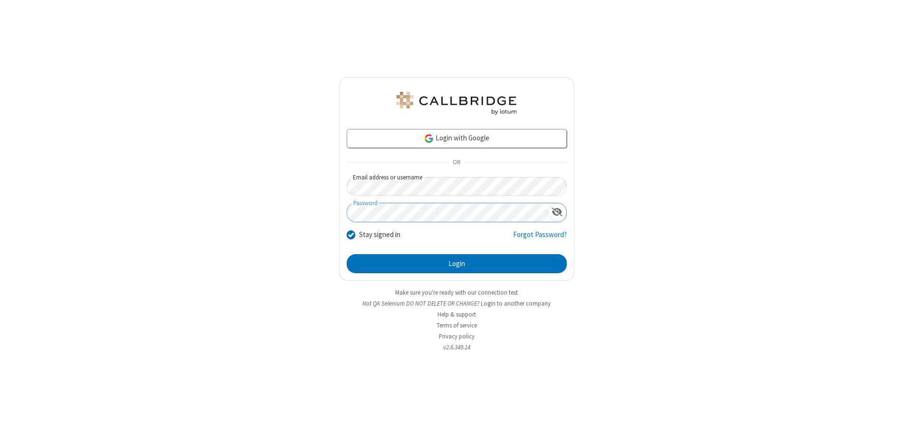 Image resolution: width=913 pixels, height=436 pixels. I want to click on button: Login to another company, so click(516, 303).